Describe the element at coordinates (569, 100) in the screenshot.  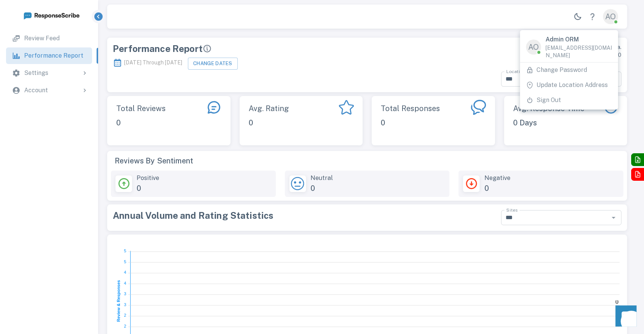
I see `li: Sign Out` at that location.